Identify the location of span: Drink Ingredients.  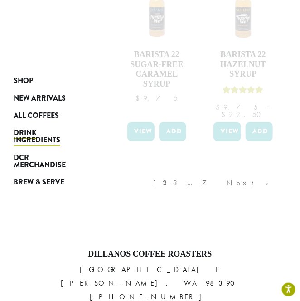
(37, 137).